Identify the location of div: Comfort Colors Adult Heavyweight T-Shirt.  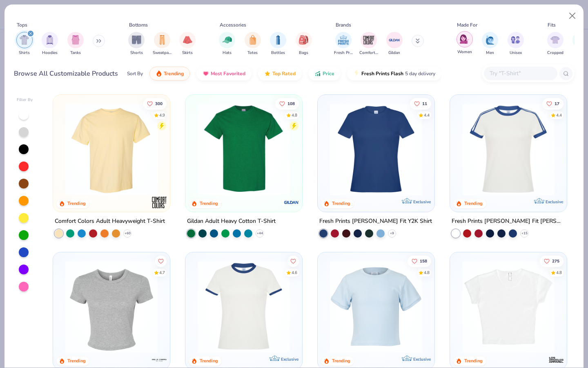
(110, 222).